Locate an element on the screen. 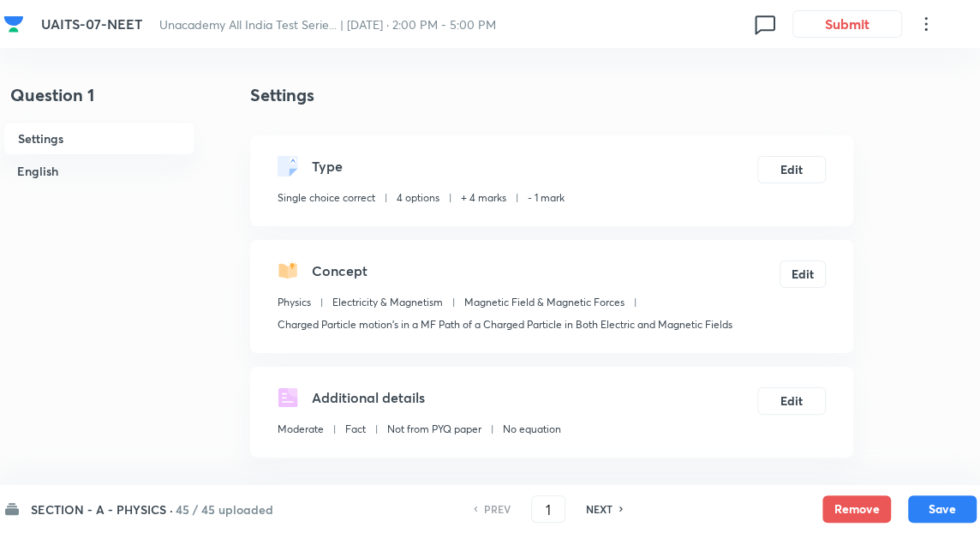 This screenshot has height=533, width=980. p: - 1 mark is located at coordinates (546, 198).